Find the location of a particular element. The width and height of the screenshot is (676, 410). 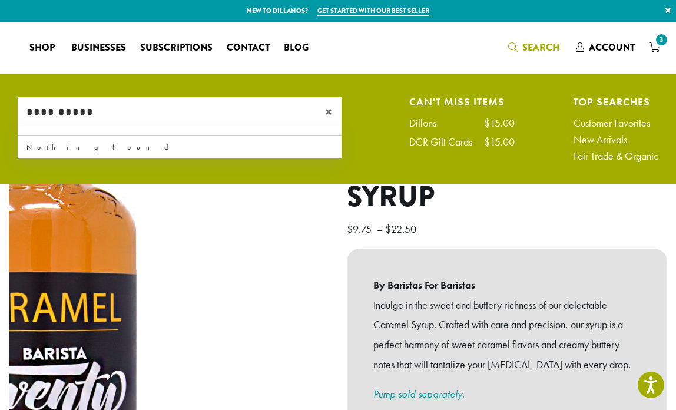

a: Shop is located at coordinates (43, 48).